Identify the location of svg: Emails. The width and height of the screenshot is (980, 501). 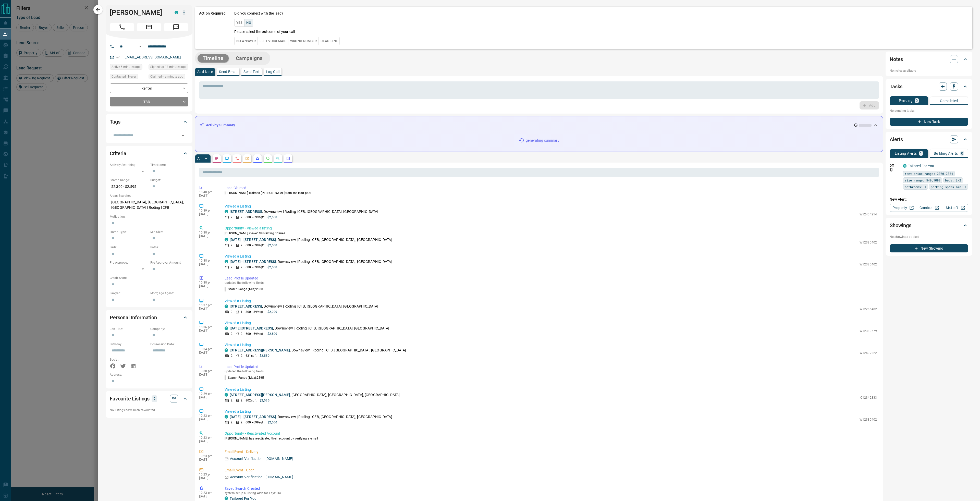
(247, 158).